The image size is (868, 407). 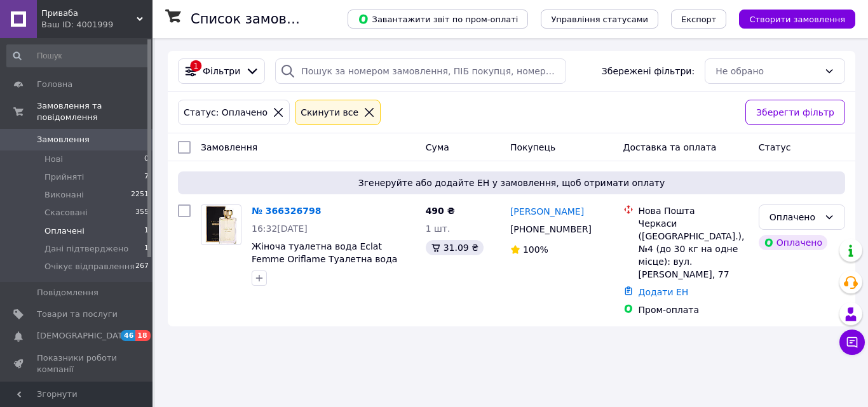 I want to click on span: Оплачені, so click(x=64, y=231).